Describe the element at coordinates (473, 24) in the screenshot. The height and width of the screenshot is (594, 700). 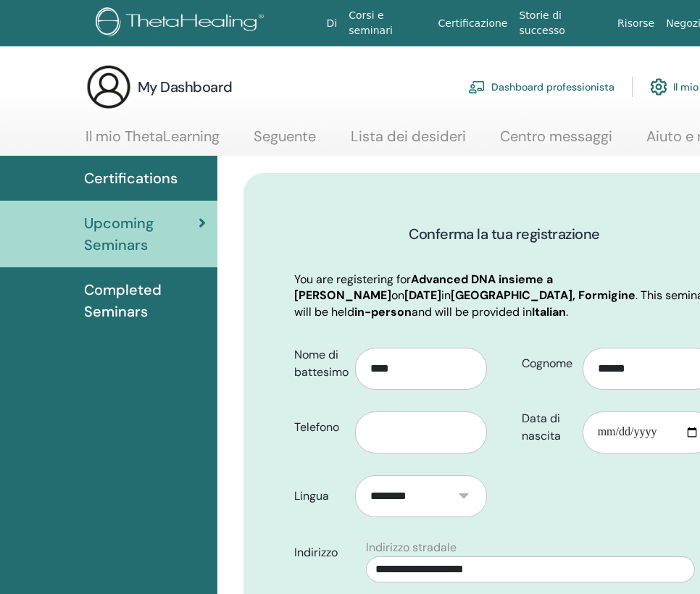
I see `a: Certificazione` at that location.